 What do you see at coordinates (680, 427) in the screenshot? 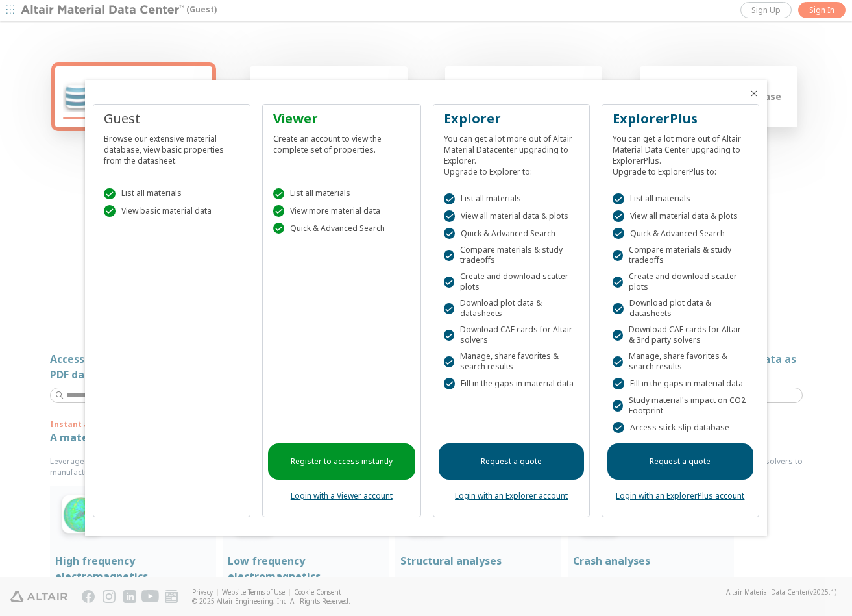
I see `div: Access stick-slip database` at bounding box center [680, 427].